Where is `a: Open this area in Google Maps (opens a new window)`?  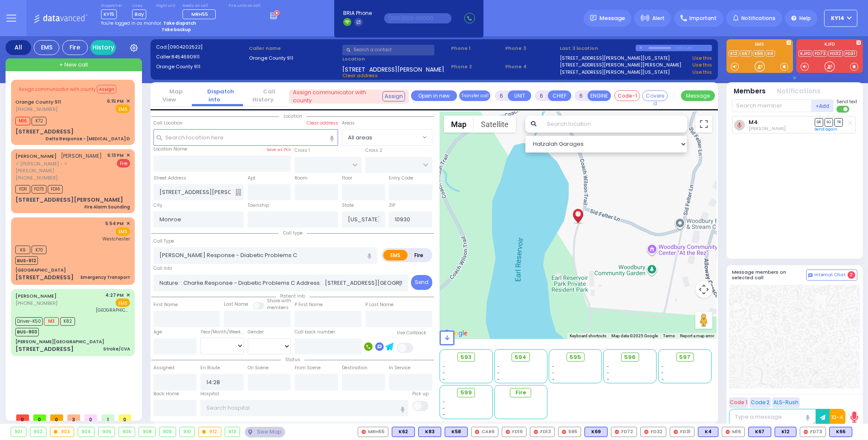
a: Open this area in Google Maps (opens a new window) is located at coordinates (456, 333).